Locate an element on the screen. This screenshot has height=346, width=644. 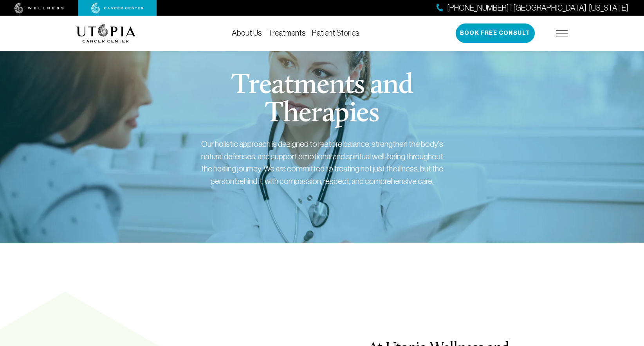
h1: Treatments and Therapies is located at coordinates (322, 100).